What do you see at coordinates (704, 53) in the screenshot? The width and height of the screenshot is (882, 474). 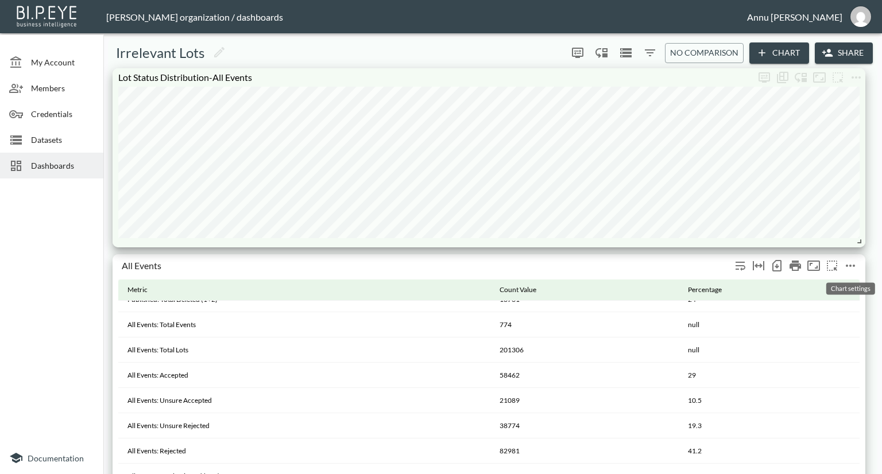 I see `button: No comparison` at bounding box center [704, 53].